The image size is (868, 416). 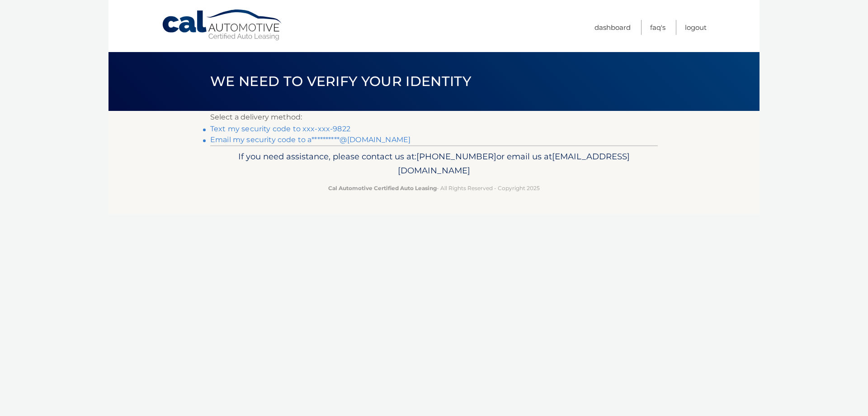 What do you see at coordinates (434, 164) in the screenshot?
I see `p: If you need assistance, please contact us at: or email us at` at bounding box center [434, 164].